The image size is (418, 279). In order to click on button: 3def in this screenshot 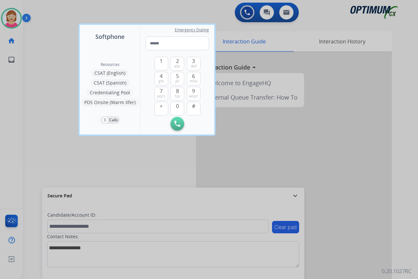, I will do `click(194, 64)`.